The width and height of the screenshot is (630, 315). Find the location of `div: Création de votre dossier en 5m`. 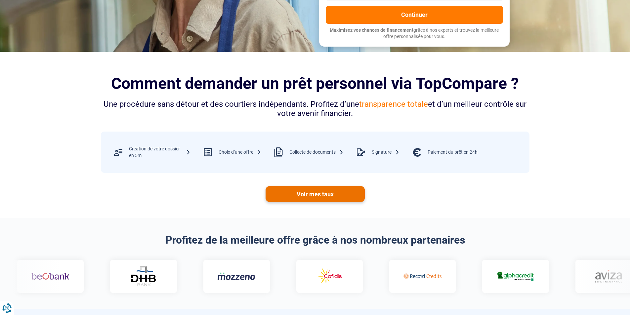

div: Création de votre dossier en 5m is located at coordinates (160, 152).